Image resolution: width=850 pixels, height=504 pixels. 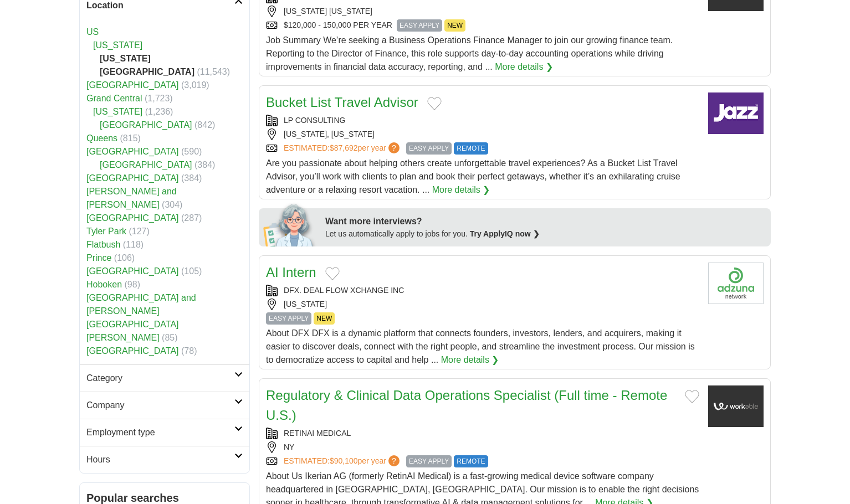 I want to click on a: Try ApplyIQ now ❯, so click(x=504, y=233).